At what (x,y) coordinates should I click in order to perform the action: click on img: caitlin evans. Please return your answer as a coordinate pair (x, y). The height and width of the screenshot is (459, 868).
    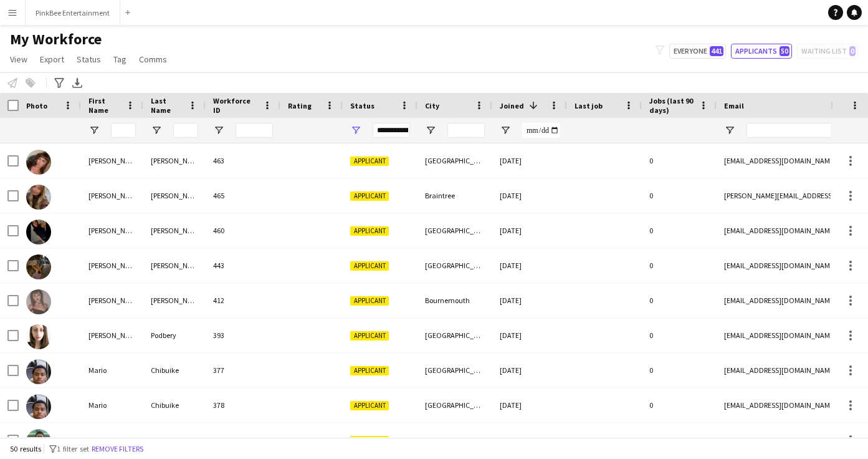
    Looking at the image, I should click on (39, 267).